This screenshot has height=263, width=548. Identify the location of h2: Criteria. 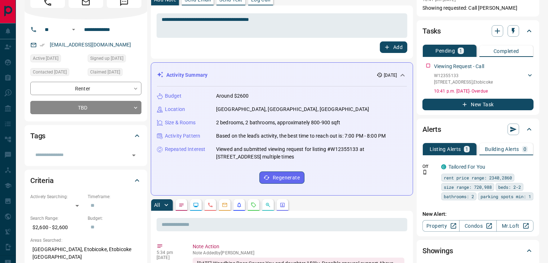
(42, 181).